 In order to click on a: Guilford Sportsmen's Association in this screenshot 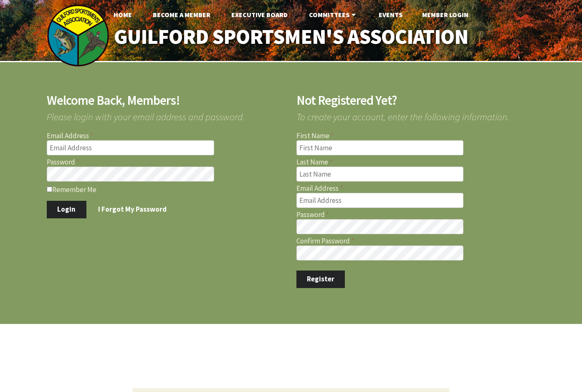, I will do `click(291, 37)`.